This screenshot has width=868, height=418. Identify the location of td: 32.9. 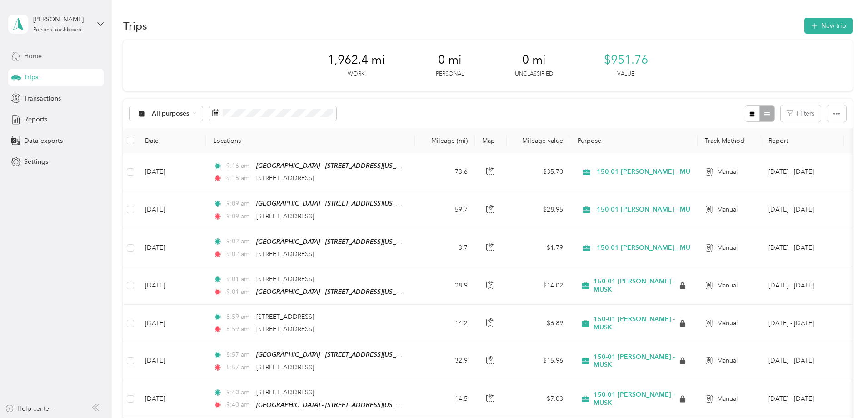
(445, 361).